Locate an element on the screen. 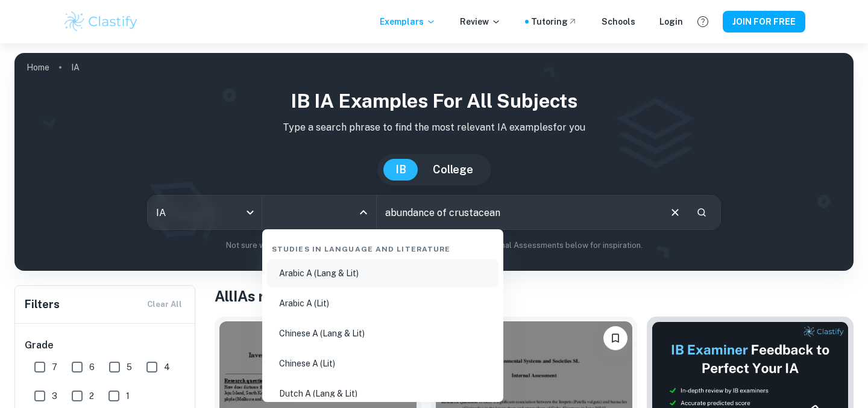  div: IA is located at coordinates (204, 212).